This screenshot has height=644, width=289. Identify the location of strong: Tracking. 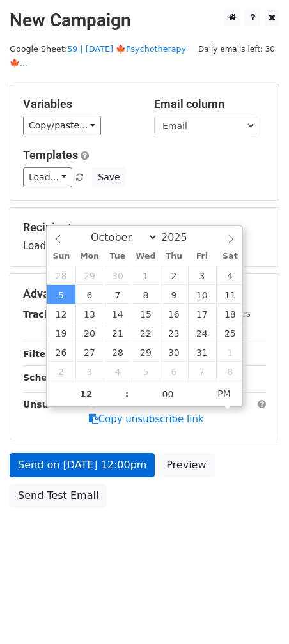
(44, 314).